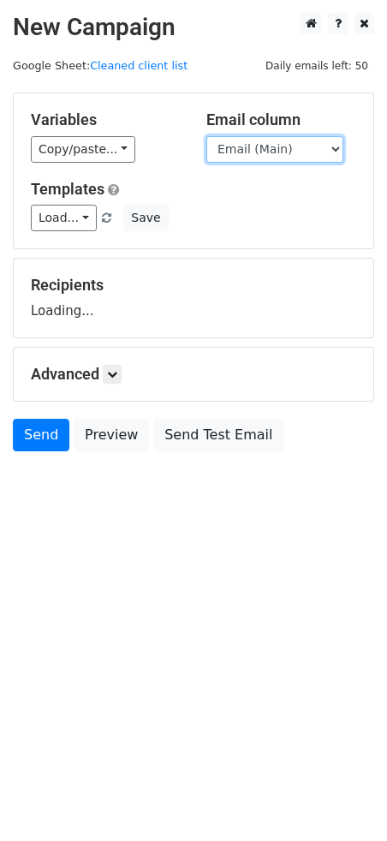  What do you see at coordinates (68, 188) in the screenshot?
I see `a: Templates` at bounding box center [68, 188].